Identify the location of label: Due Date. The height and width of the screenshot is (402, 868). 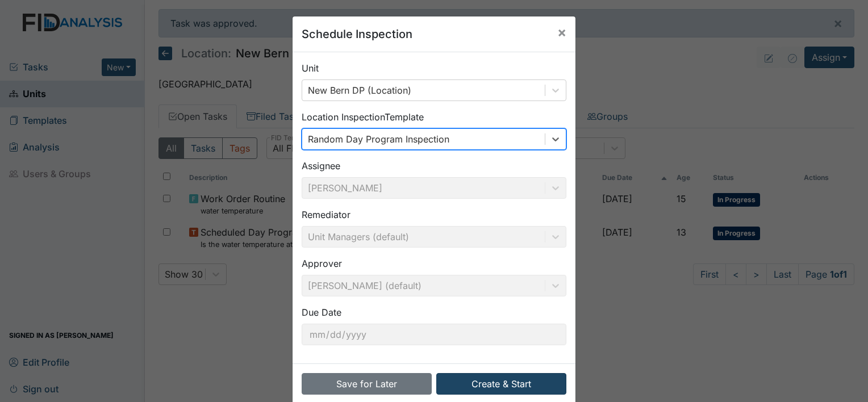
(322, 312).